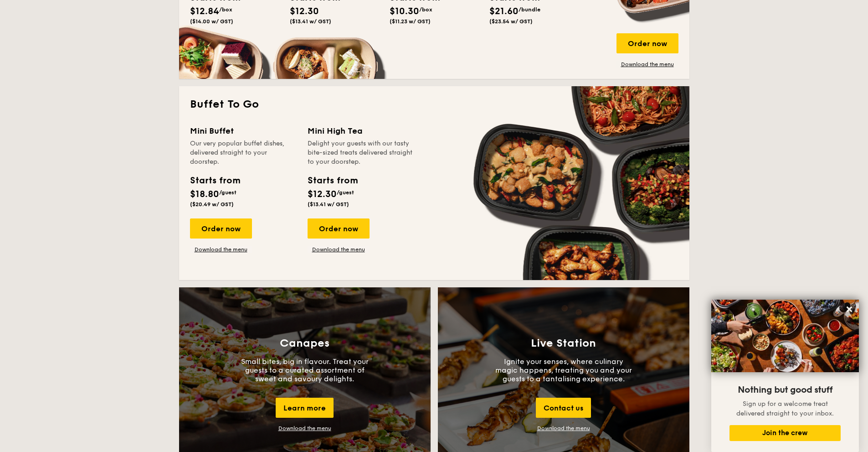 The image size is (868, 452). I want to click on span: ($11.23 w/ GST), so click(410, 22).